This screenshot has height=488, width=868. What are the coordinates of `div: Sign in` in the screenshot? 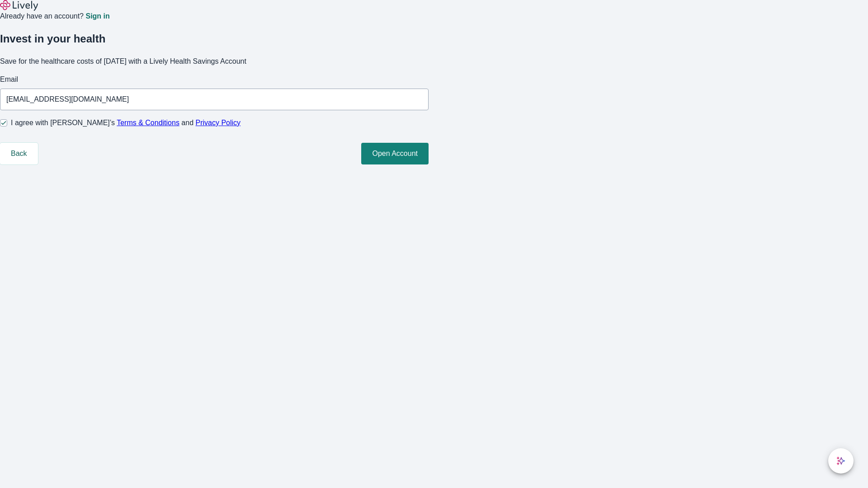 It's located at (97, 16).